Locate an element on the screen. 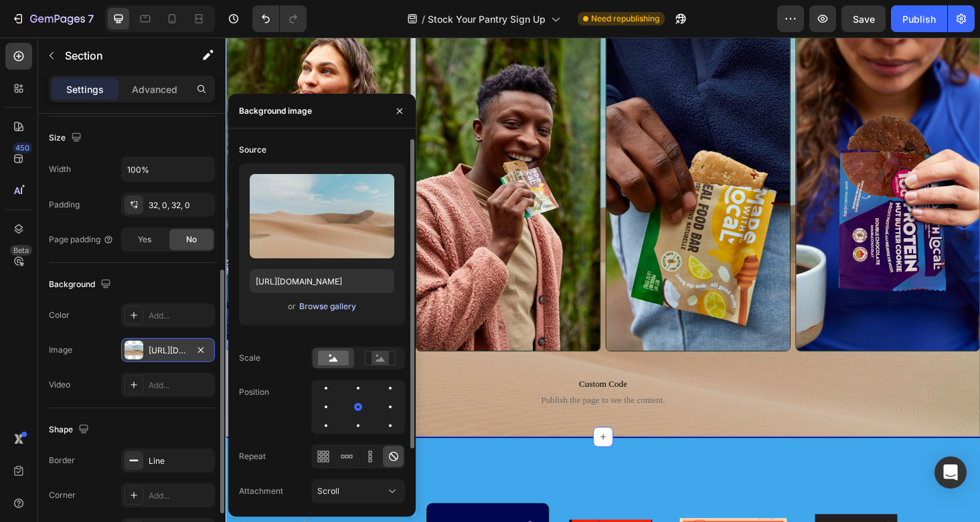 This screenshot has height=522, width=980. button: Scroll is located at coordinates (358, 492).